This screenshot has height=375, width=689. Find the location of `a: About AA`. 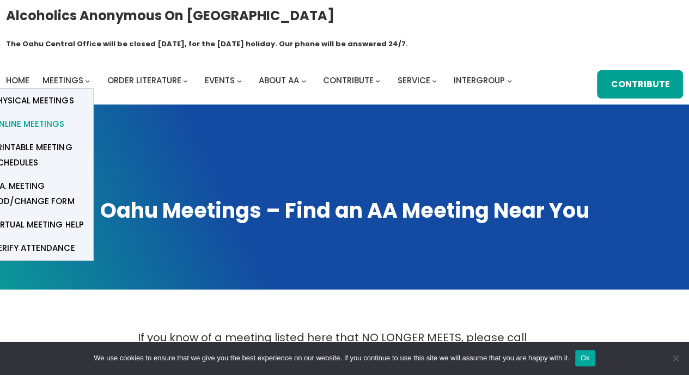

a: About AA is located at coordinates (279, 81).